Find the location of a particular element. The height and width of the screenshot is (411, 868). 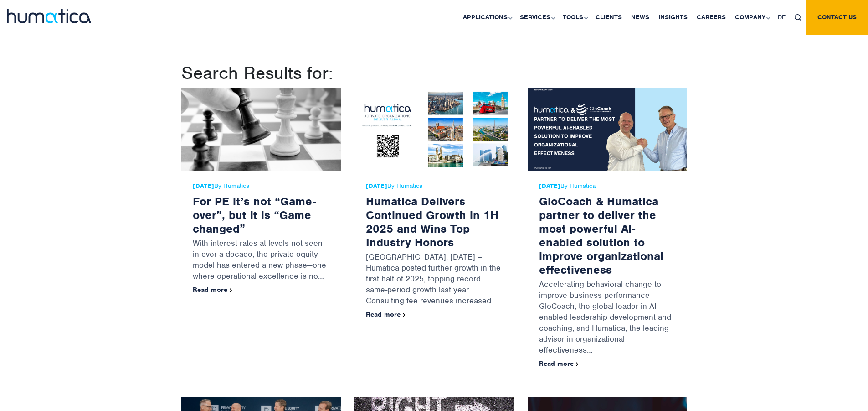

p: Accelerating behavioral change to improve business performance GloCoach, the global leader in AI-... is located at coordinates (608, 318).